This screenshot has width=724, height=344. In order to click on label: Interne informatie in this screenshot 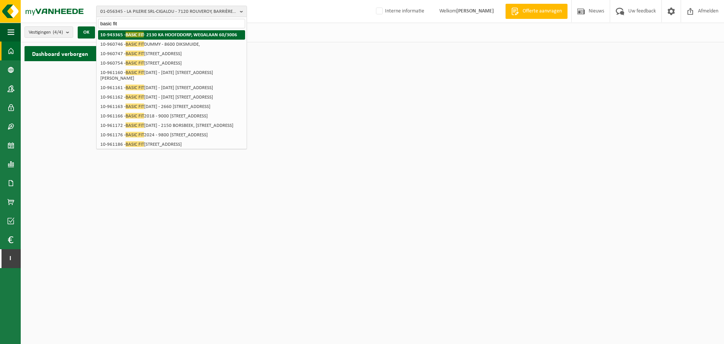, I will do `click(400, 11)`.